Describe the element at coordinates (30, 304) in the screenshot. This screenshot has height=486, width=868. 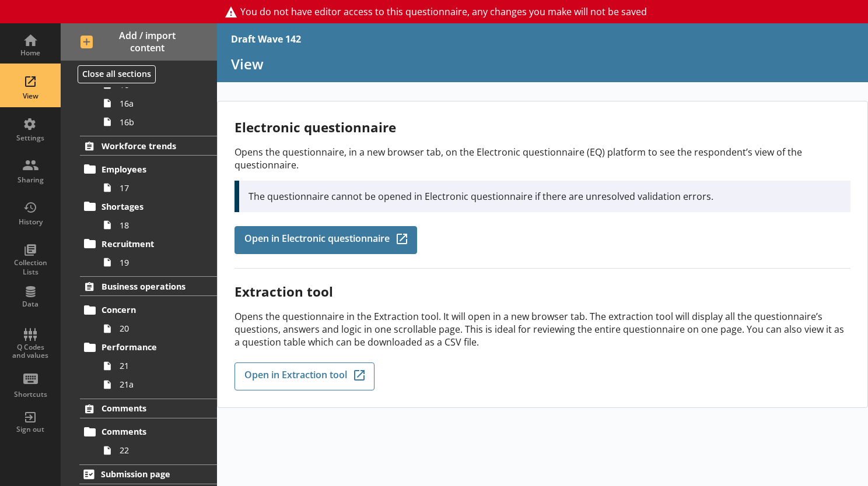
I see `div: Data` at that location.